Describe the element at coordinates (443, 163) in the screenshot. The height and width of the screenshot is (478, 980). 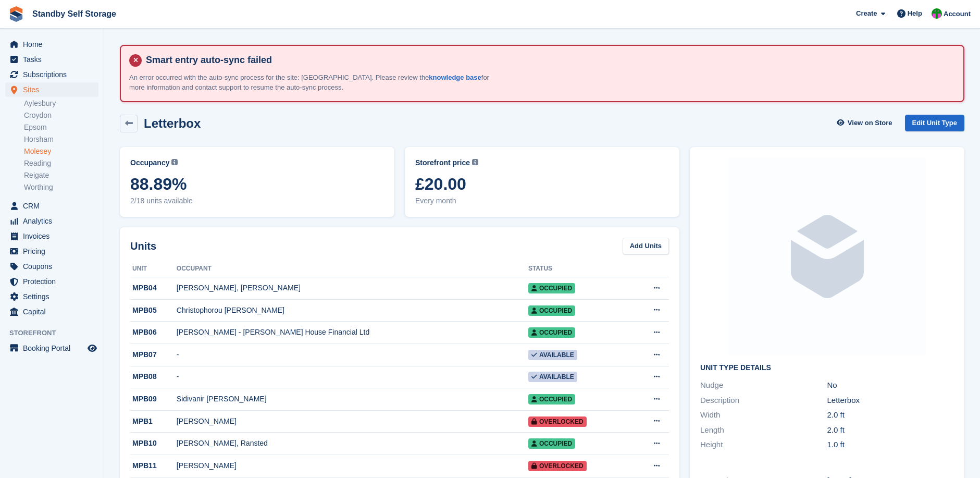
I see `span: Storefront price` at that location.